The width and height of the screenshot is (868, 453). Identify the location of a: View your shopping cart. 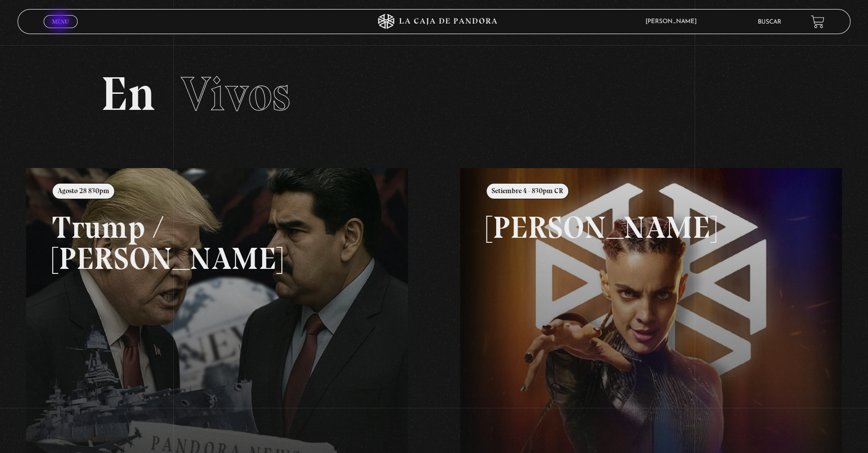
(817, 22).